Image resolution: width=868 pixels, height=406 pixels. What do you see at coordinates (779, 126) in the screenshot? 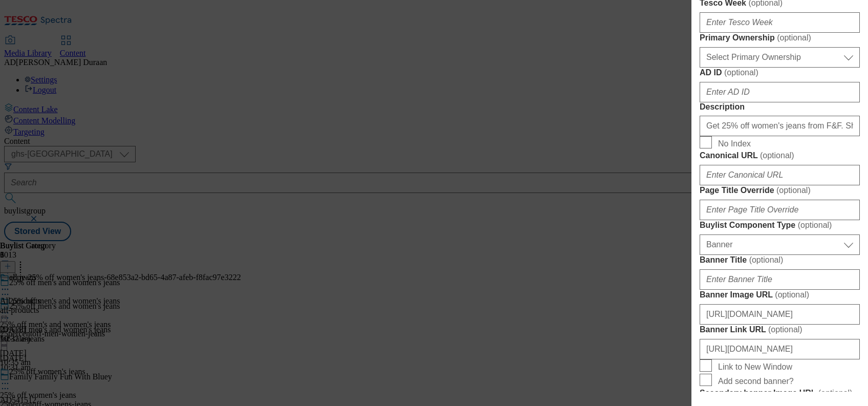
I see `input: Enter Description` at bounding box center [779, 126].